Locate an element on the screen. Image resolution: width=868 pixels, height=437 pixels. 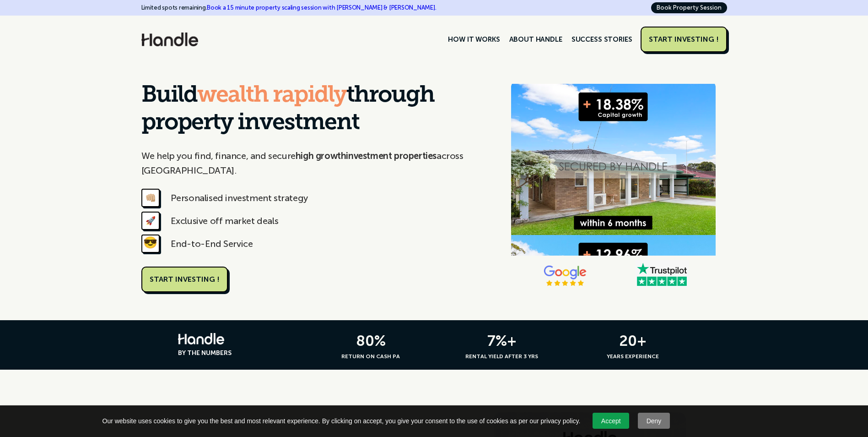
span: wealth rapidly is located at coordinates (272, 95).